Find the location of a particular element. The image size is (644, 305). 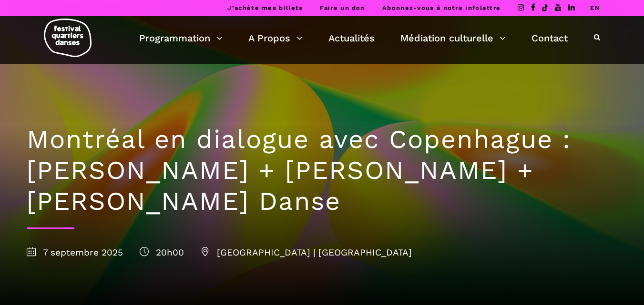

span: 20h00 is located at coordinates (161, 253).